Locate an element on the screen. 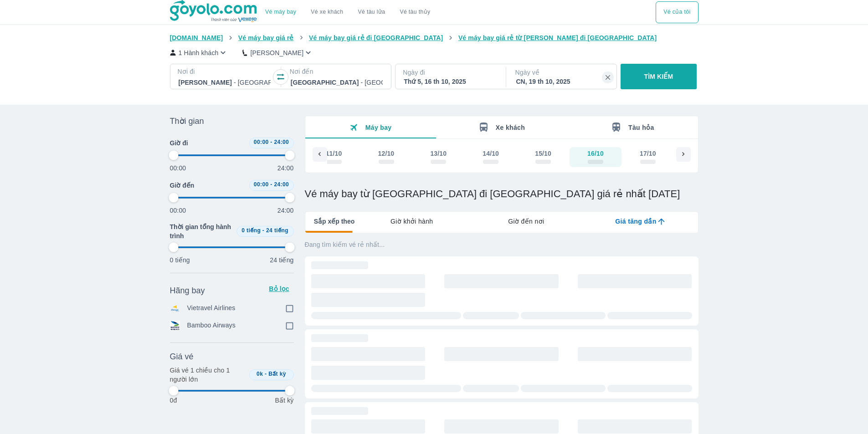 The image size is (868, 434). a: Vé xe khách is located at coordinates (327, 11).